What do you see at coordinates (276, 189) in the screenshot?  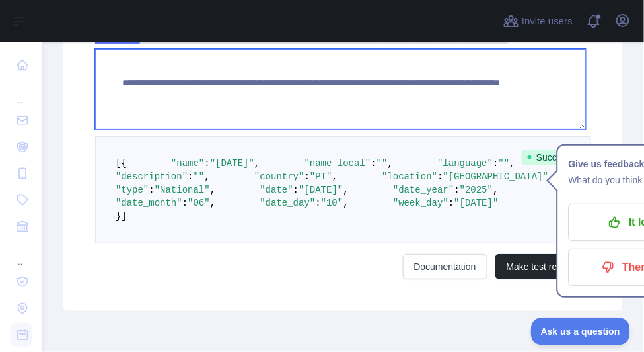 I see `span: "date"` at bounding box center [276, 189].